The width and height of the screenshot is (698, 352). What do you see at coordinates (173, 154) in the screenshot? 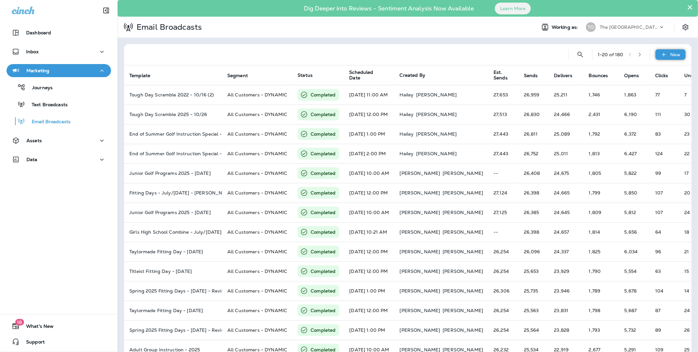
I see `p: End of Summer Golf Instruction Special - 8/22` at bounding box center [173, 154].